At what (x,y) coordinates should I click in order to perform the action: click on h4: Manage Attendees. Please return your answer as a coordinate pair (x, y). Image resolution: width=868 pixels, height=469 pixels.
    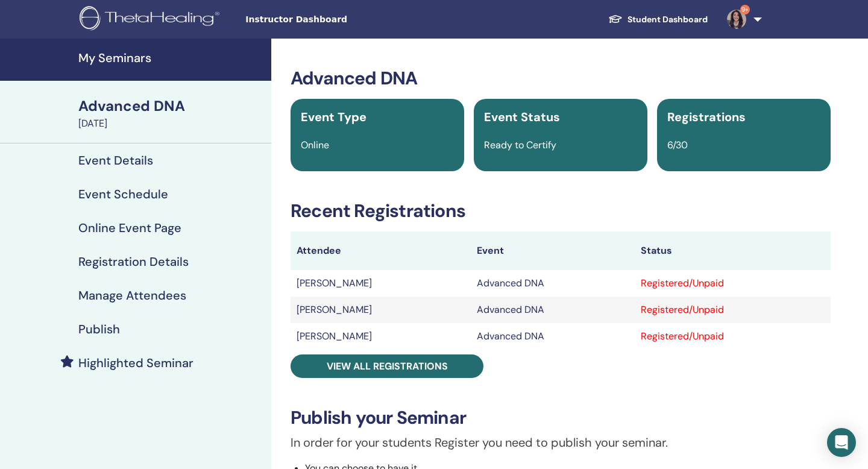
    Looking at the image, I should click on (132, 295).